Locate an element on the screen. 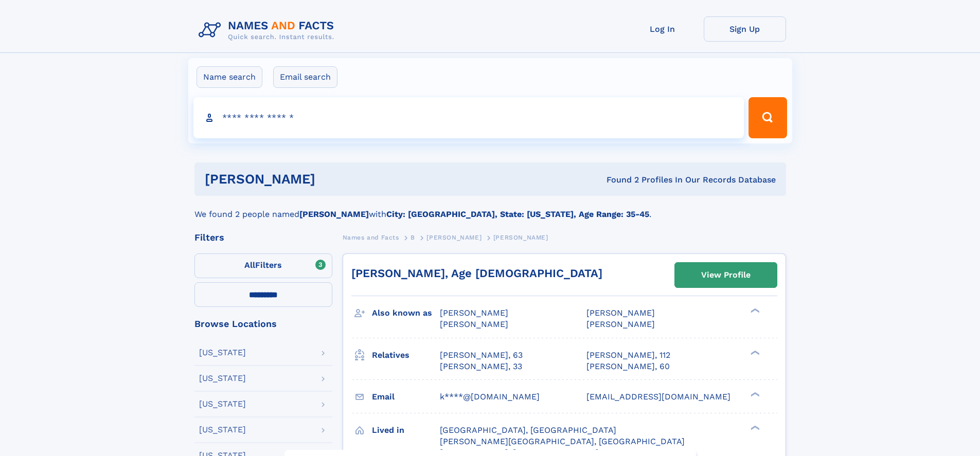 The image size is (980, 456). img: Logo Names and Facts is located at coordinates (268, 30).